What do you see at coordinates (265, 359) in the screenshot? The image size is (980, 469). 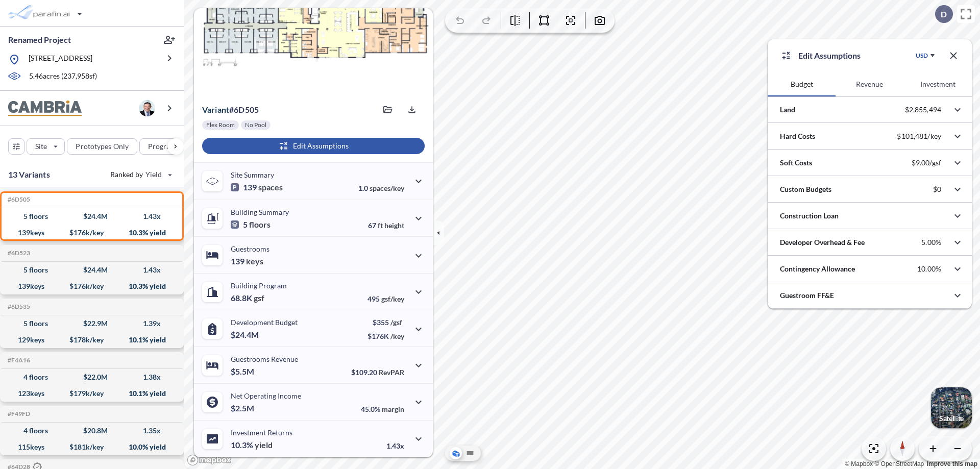 I see `p: Guestrooms Revenue` at bounding box center [265, 359].